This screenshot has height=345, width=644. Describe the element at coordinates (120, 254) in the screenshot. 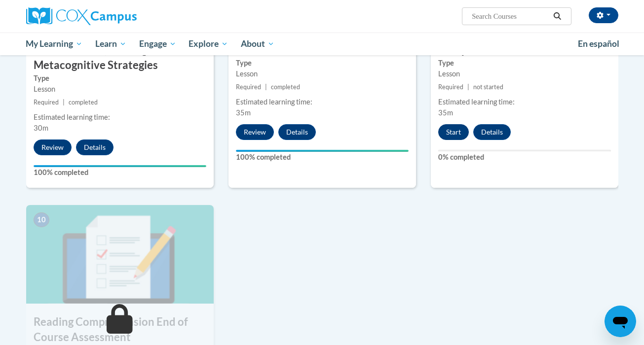

I see `img: Course Image` at that location.